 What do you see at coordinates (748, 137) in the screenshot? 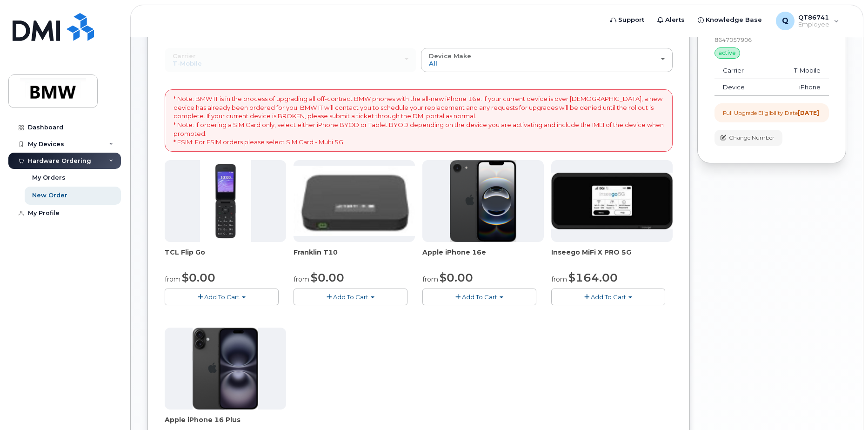
I see `button: Change Number` at bounding box center [748, 137].